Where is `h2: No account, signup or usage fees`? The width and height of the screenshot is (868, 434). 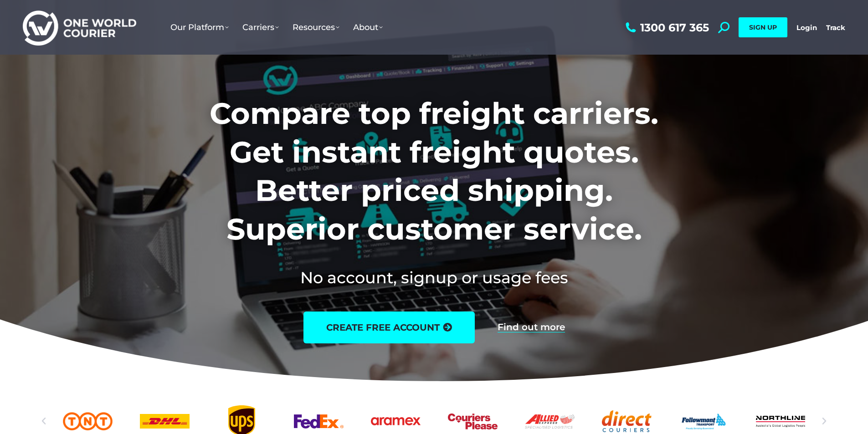
h2: No account, signup or usage fees is located at coordinates (434, 277).